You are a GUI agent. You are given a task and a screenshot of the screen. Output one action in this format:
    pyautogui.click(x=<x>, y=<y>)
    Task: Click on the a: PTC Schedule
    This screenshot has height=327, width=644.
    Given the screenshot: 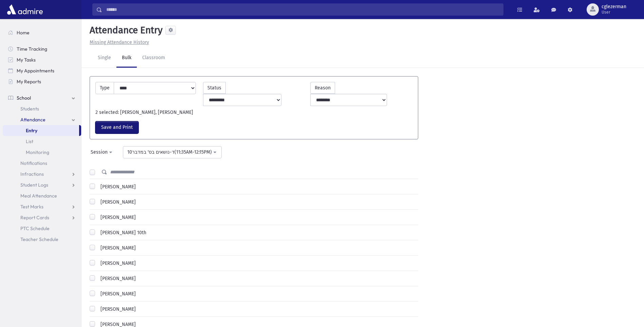 What is the action you would take?
    pyautogui.click(x=42, y=229)
    